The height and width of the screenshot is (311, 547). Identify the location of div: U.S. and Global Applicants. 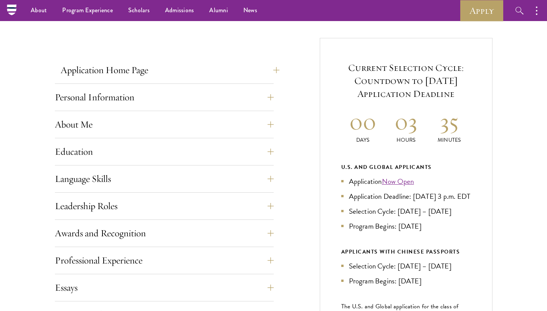
(406, 167).